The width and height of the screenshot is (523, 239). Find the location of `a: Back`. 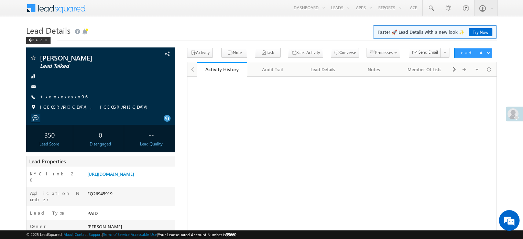

a: Back is located at coordinates (40, 39).